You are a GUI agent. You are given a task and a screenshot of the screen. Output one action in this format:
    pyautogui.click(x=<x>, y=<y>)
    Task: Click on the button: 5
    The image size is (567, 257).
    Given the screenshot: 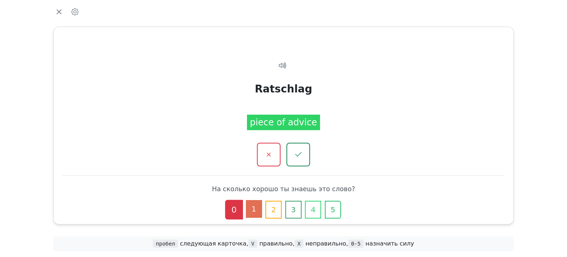 What is the action you would take?
    pyautogui.click(x=333, y=209)
    